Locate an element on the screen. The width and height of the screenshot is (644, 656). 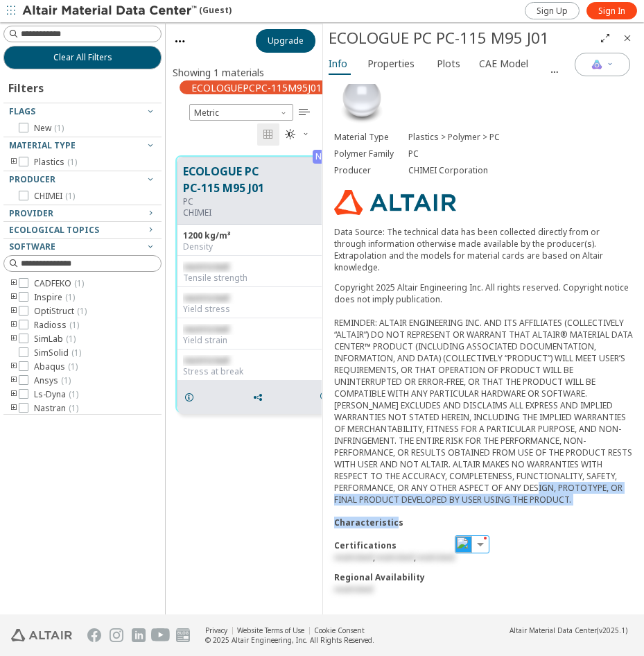
span: New is located at coordinates (49, 128).